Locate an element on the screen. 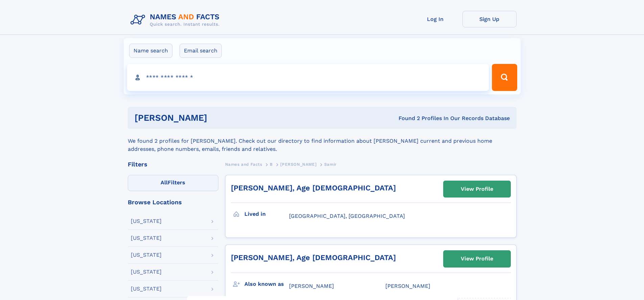  a: Log In is located at coordinates (435, 19).